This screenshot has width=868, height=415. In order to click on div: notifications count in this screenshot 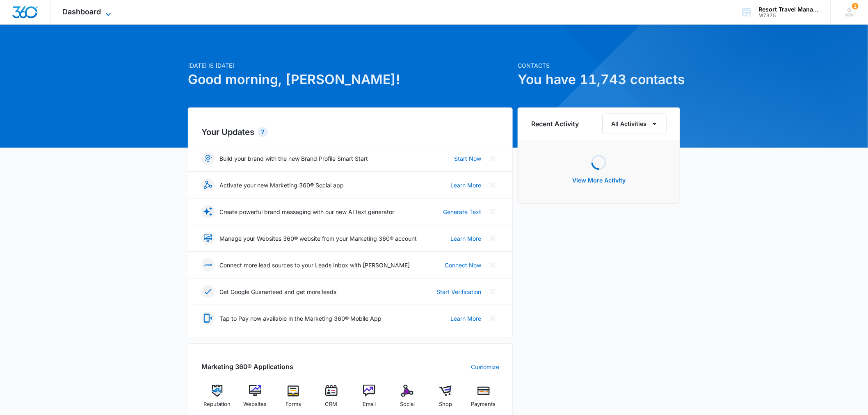, I will do `click(855, 6)`.